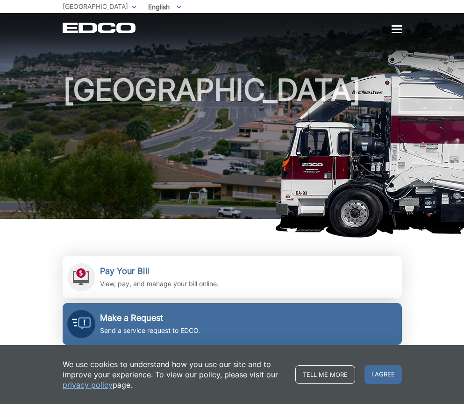  Describe the element at coordinates (159, 284) in the screenshot. I see `p: View, pay, and manage your bill online.` at that location.